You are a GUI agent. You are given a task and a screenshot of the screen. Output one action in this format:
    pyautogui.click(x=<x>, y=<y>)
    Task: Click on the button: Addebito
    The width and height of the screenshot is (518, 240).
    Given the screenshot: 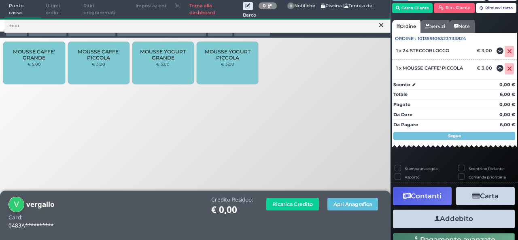 What is the action you would take?
    pyautogui.click(x=454, y=219)
    